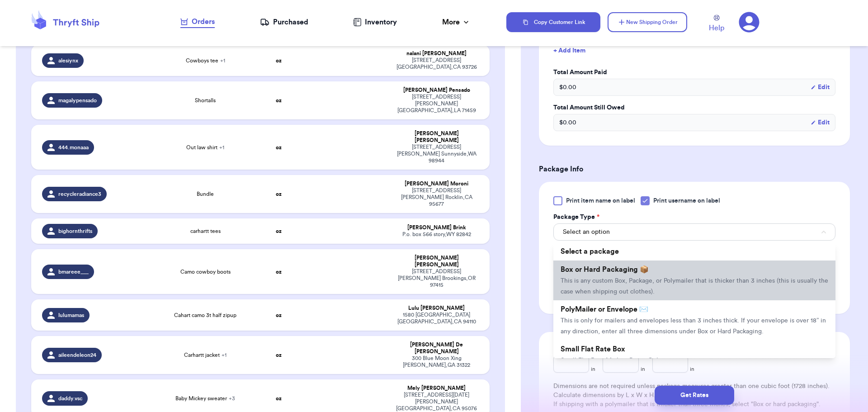 The width and height of the screenshot is (868, 412). Describe the element at coordinates (205, 61) in the screenshot. I see `span: Cowboys tee` at that location.